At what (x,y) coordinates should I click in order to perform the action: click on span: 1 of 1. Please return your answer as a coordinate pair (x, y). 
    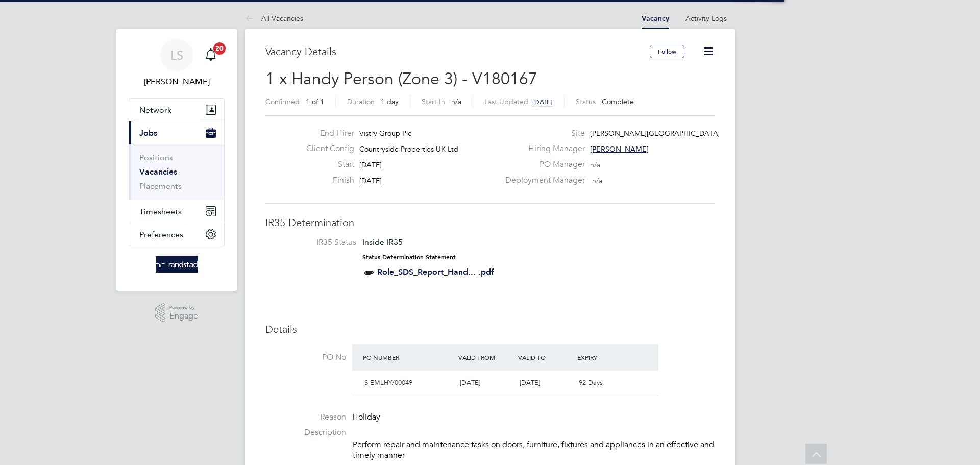
    Looking at the image, I should click on (315, 101).